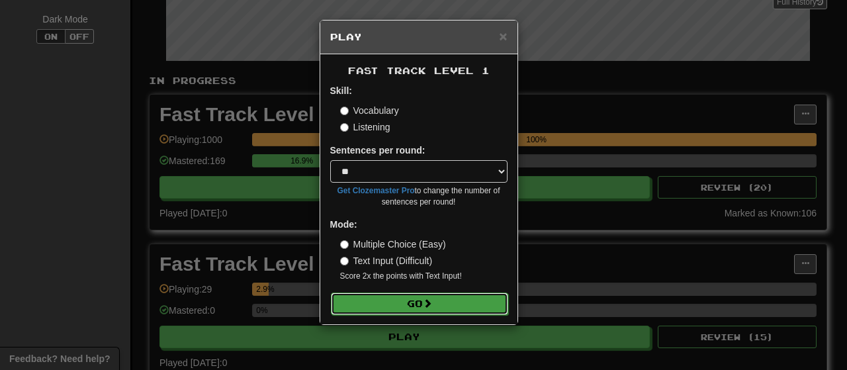 The height and width of the screenshot is (370, 847). What do you see at coordinates (378, 150) in the screenshot?
I see `label: Sentences per round:` at bounding box center [378, 150].